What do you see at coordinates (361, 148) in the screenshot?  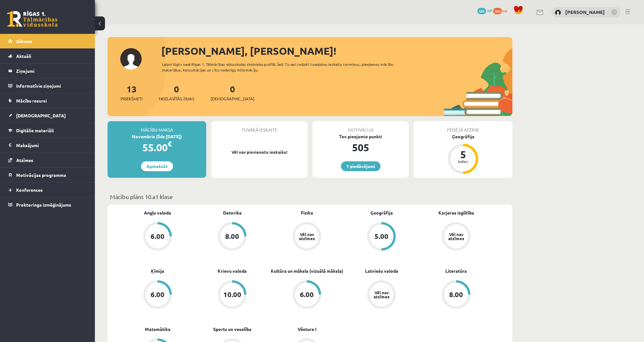 I see `div: 505` at bounding box center [361, 148].